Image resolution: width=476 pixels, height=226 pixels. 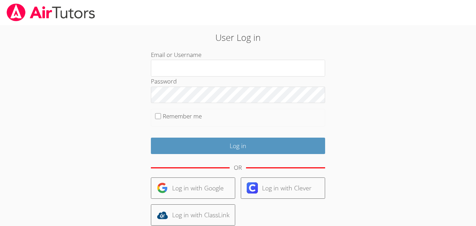 What do you see at coordinates (238, 145) in the screenshot?
I see `input: Log in` at bounding box center [238, 145].